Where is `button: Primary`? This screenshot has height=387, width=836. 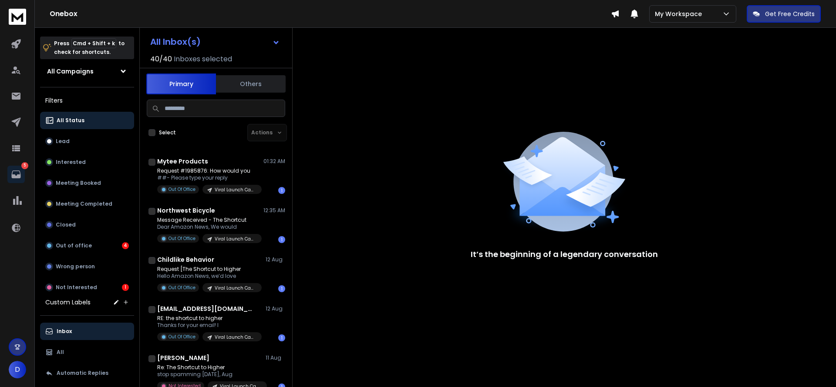
button: Primary is located at coordinates (181, 84).